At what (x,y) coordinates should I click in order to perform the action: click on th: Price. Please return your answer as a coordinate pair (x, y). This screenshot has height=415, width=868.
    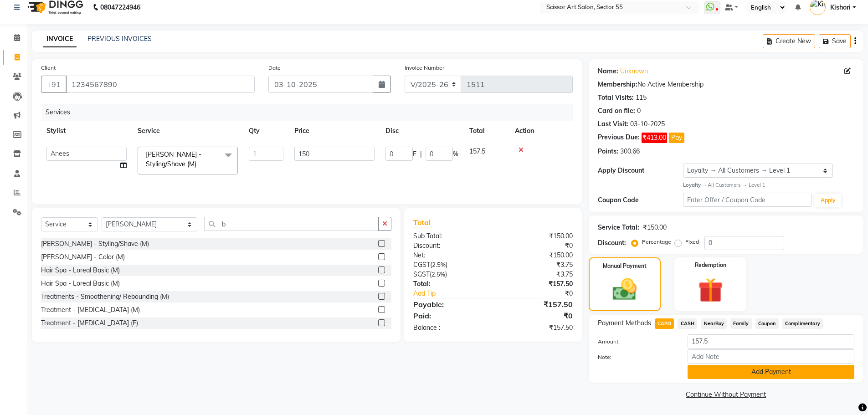
    Looking at the image, I should click on (335, 131).